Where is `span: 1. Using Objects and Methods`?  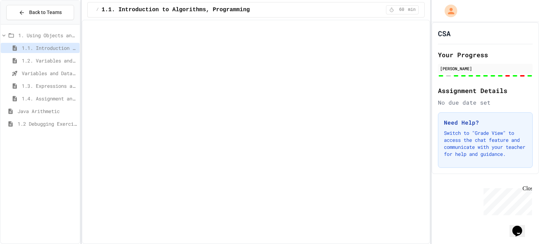 span: 1. Using Objects and Methods is located at coordinates (47, 35).